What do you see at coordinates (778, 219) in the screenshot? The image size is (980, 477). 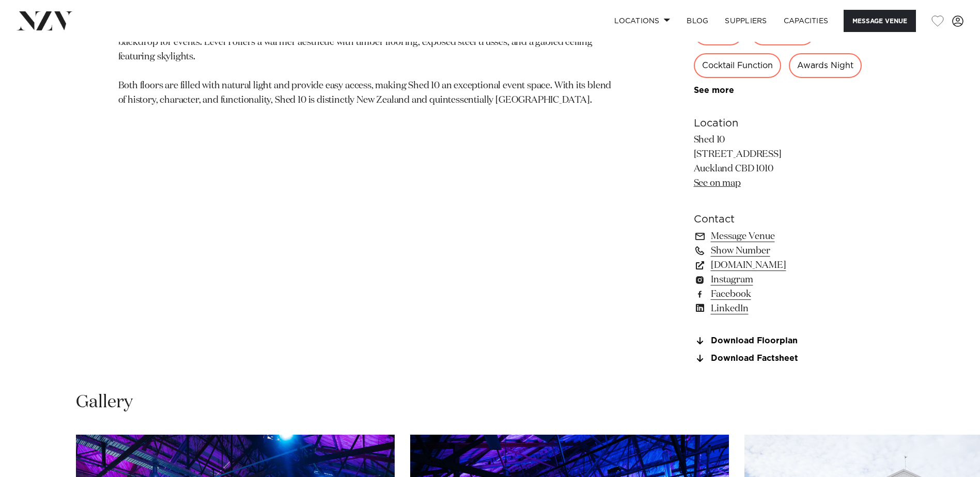 I see `h6: Contact` at bounding box center [778, 219].